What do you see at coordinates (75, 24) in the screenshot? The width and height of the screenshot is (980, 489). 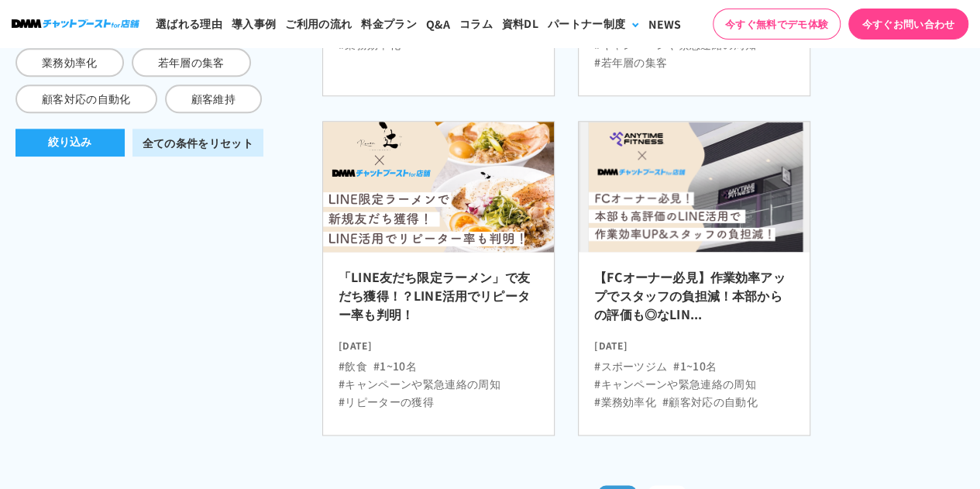 I see `img: ロゴ` at bounding box center [75, 24].